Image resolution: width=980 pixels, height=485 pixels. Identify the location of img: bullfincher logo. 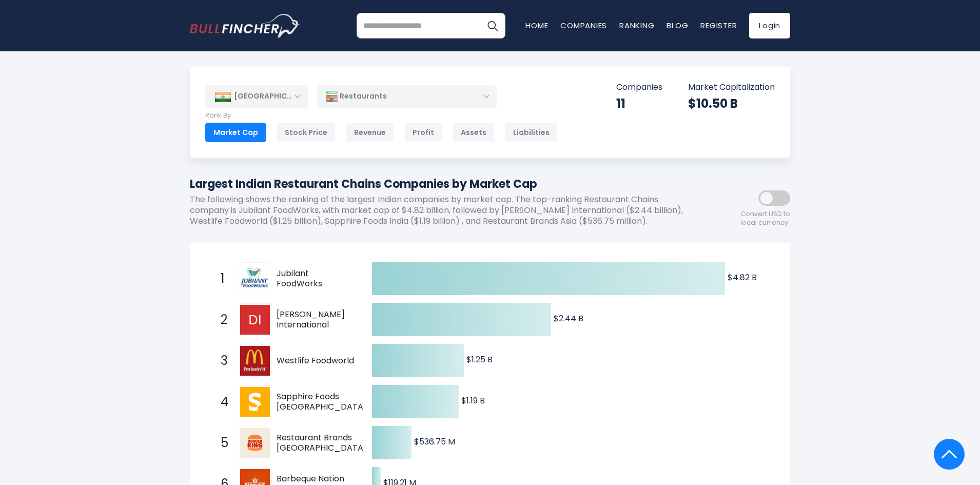
(245, 25).